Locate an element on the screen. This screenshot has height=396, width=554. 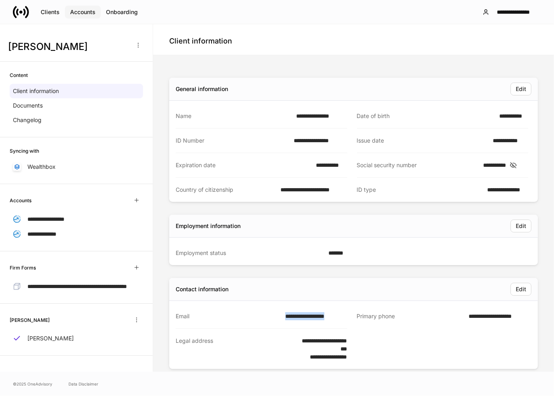
h6: Accounts is located at coordinates (21, 200).